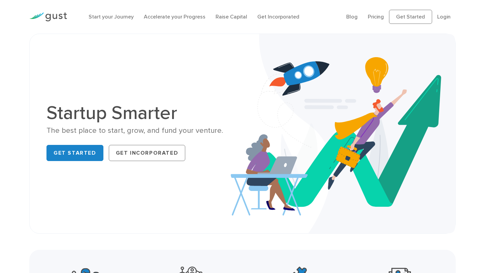 This screenshot has width=485, height=273. I want to click on a: Start your Journey, so click(111, 16).